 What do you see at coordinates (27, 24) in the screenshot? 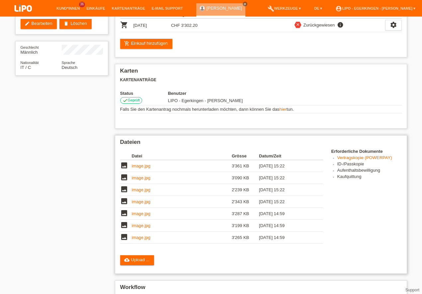
I see `i: edit` at bounding box center [27, 24].